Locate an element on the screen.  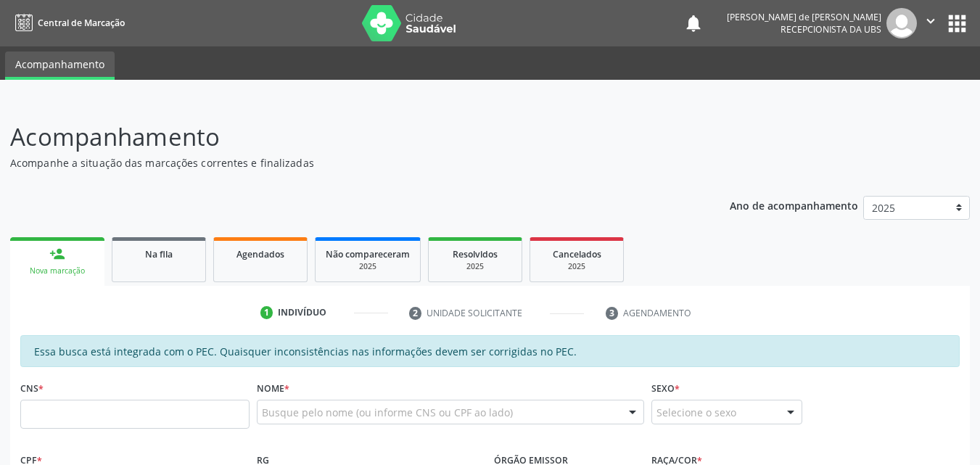
span: Na fila is located at coordinates (158, 254).